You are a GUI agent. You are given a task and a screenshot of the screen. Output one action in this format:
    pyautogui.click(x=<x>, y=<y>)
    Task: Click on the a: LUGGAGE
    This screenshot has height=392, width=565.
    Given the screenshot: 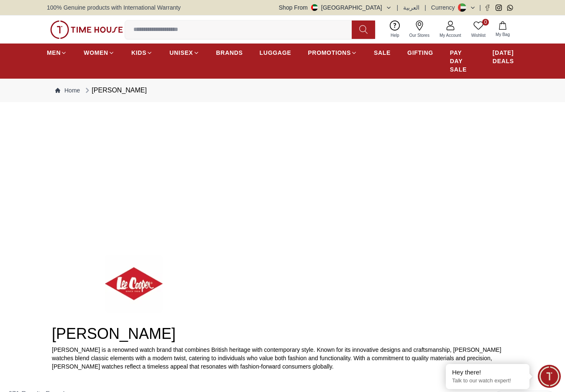 What is the action you would take?
    pyautogui.click(x=275, y=53)
    